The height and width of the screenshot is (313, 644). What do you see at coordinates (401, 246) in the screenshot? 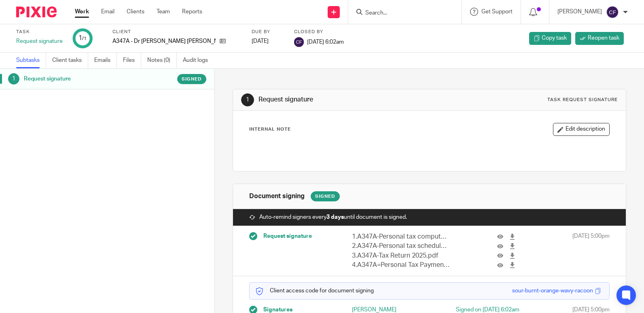
I see `p: 2.A347A-Personal tax schedules of Data.pdf` at bounding box center [401, 246].